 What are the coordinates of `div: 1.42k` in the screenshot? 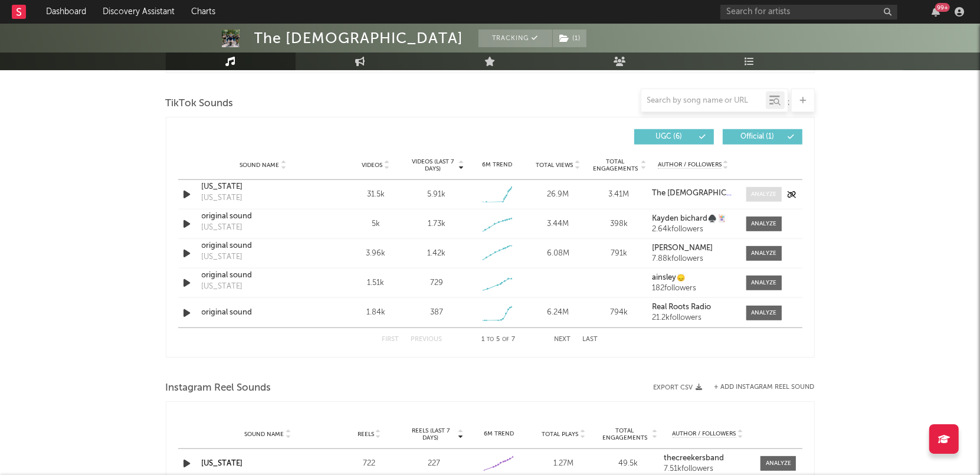 It's located at (436, 254).